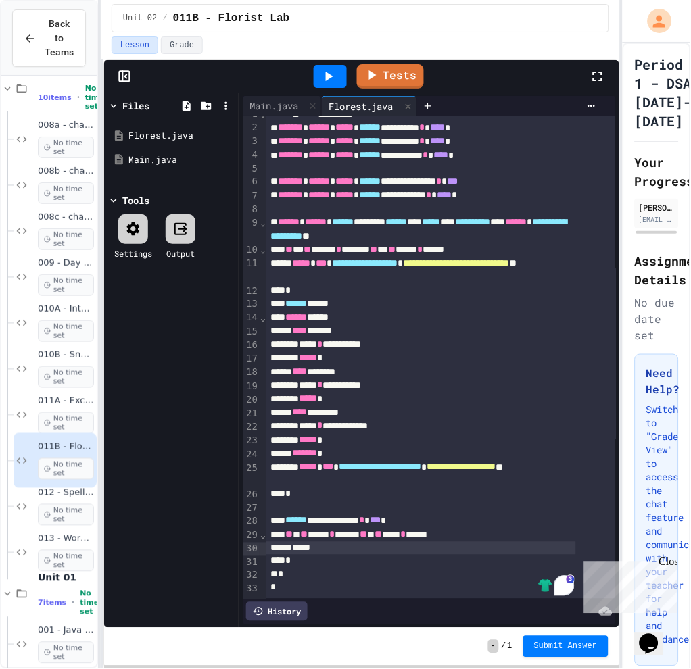  Describe the element at coordinates (140, 18) in the screenshot. I see `span: Unit 02` at that location.